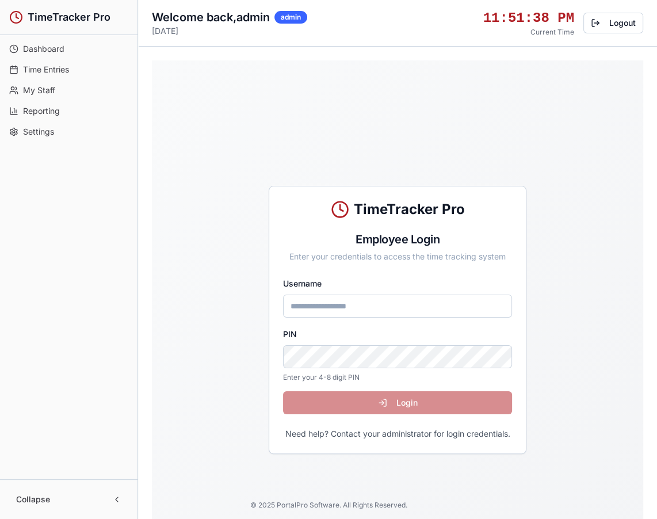  What do you see at coordinates (329, 505) in the screenshot?
I see `p: © 2025 PortalPro Software. All Rights Reserved.` at bounding box center [329, 505].